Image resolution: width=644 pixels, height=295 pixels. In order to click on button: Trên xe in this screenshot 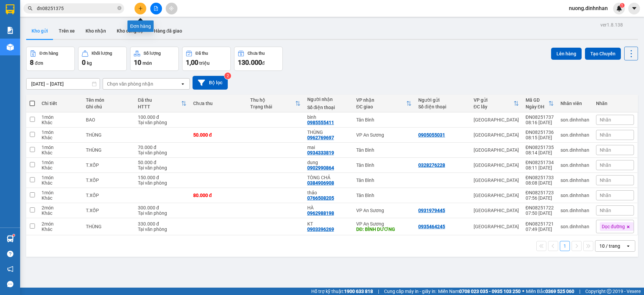, I will do `click(67, 31)`.